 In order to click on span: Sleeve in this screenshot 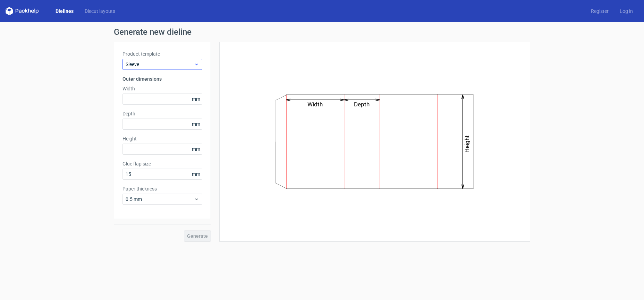, I will do `click(160, 64)`.